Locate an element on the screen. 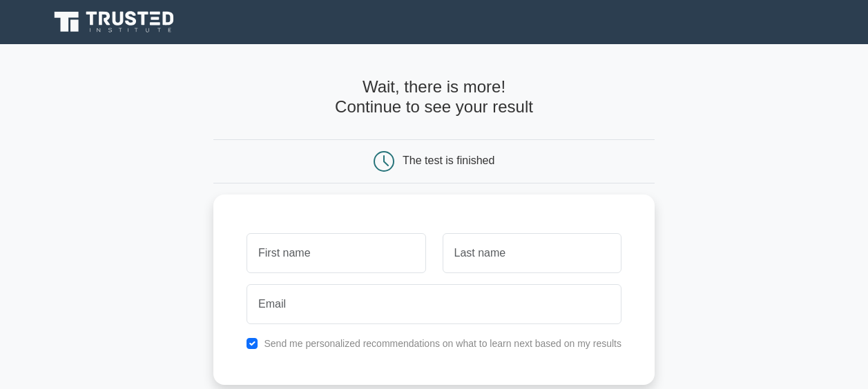 The height and width of the screenshot is (389, 868). div: The test is finished is located at coordinates (448, 160).